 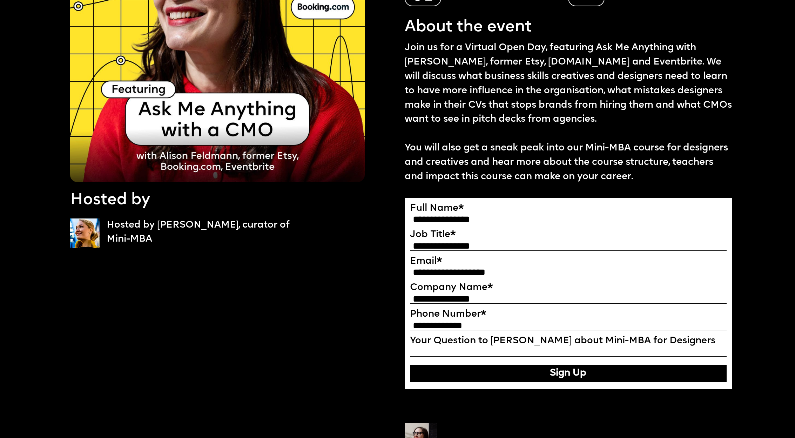 I want to click on p: Hosted by, so click(x=110, y=200).